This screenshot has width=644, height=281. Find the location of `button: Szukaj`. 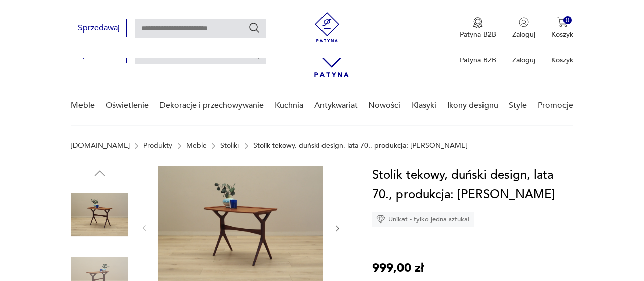

button: Szukaj is located at coordinates (254, 28).